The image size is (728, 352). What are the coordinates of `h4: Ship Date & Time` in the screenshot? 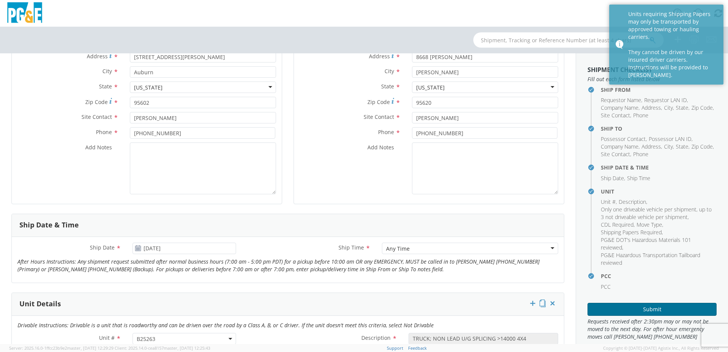 It's located at (659, 167).